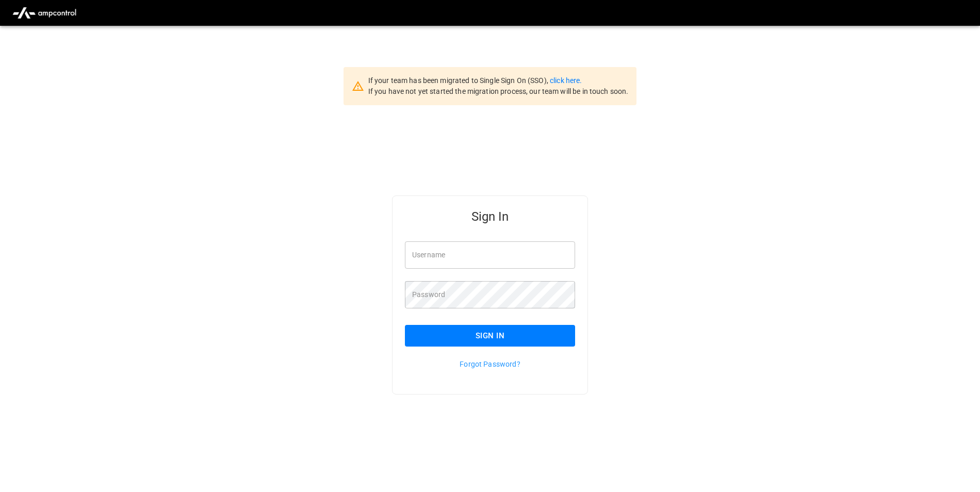 Image resolution: width=980 pixels, height=492 pixels. What do you see at coordinates (459, 81) in the screenshot?
I see `span: If your team has been migrated to Single Sign On (SSO),` at bounding box center [459, 81].